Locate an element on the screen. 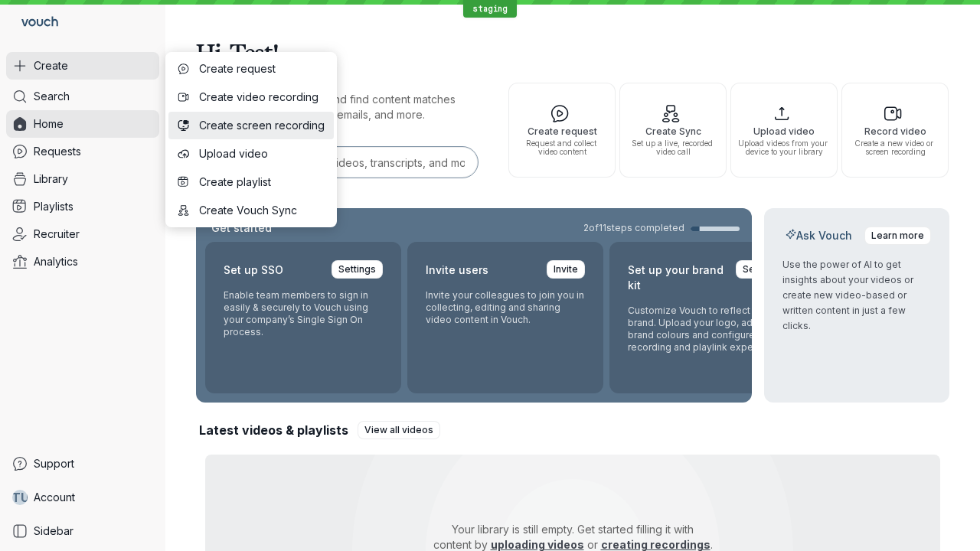 The image size is (980, 551). h2: Latest videos & playlists is located at coordinates (274, 430).